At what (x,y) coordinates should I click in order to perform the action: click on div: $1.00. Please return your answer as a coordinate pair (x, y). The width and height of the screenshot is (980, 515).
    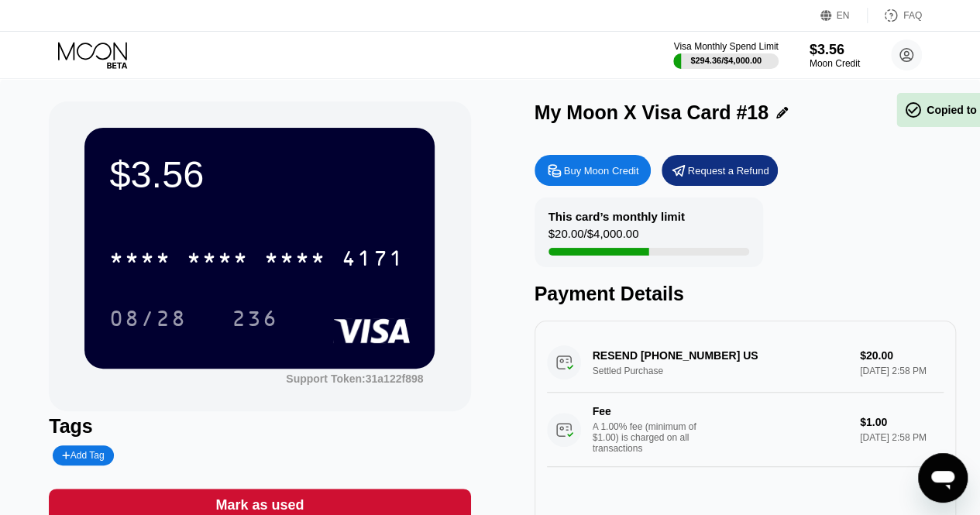
    Looking at the image, I should click on (902, 422).